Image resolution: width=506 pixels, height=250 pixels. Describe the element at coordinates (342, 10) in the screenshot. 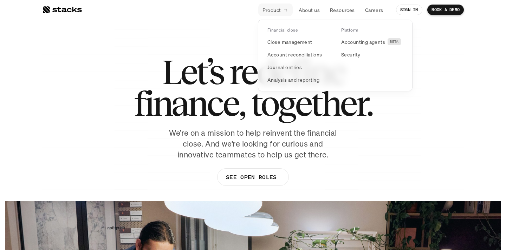

I see `p: Resources` at that location.